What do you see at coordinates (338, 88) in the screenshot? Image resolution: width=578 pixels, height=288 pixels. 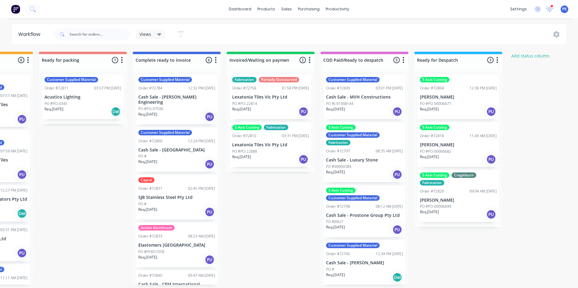 I see `div: Order #72699` at bounding box center [338, 88].